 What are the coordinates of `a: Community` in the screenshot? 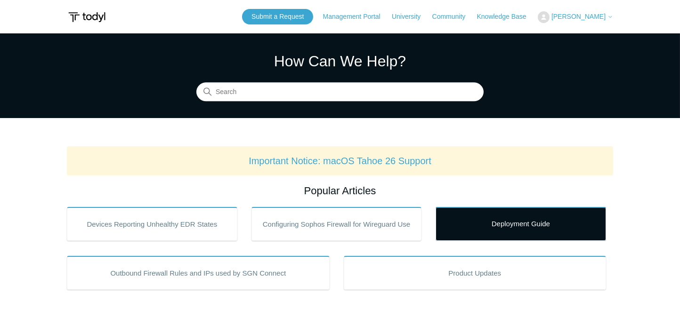 It's located at (453, 16).